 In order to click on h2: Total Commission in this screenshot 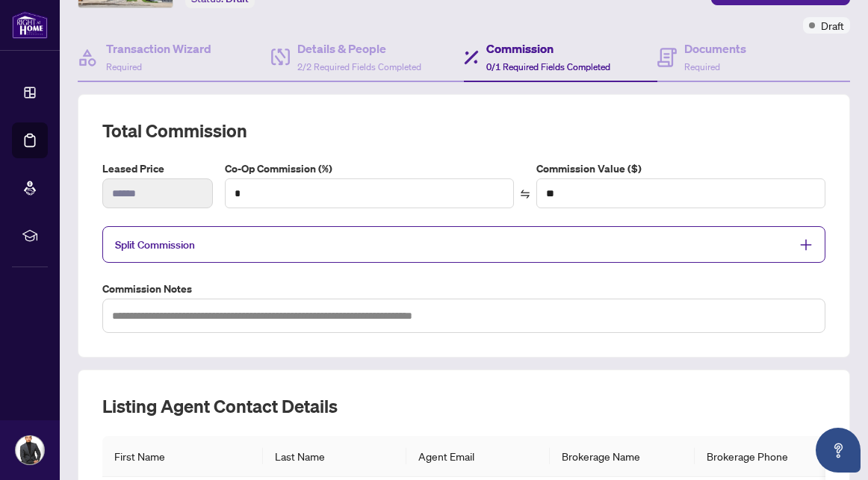, I will do `click(464, 131)`.